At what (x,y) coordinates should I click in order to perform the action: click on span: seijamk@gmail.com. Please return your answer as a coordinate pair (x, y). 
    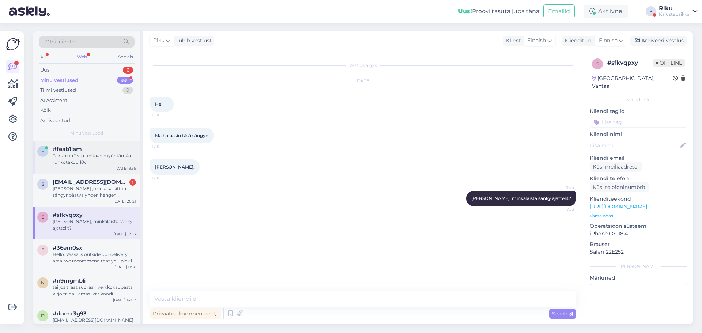
    Looking at the image, I should click on (91, 182).